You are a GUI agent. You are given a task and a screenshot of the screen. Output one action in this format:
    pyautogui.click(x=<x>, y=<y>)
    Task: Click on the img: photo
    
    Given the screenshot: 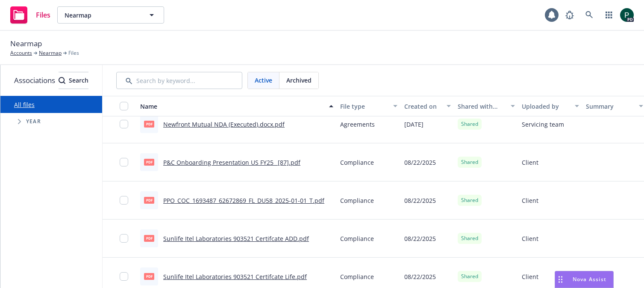 What is the action you would take?
    pyautogui.click(x=627, y=15)
    